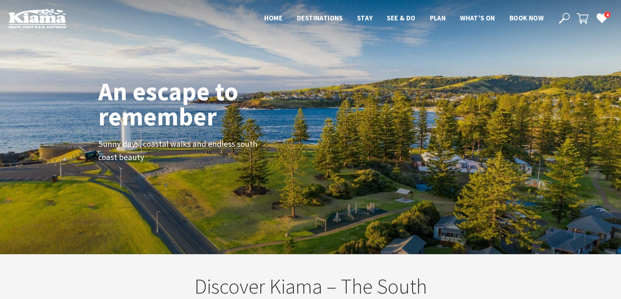 The width and height of the screenshot is (621, 299). What do you see at coordinates (197, 104) in the screenshot?
I see `h1: An escape to remember` at bounding box center [197, 104].